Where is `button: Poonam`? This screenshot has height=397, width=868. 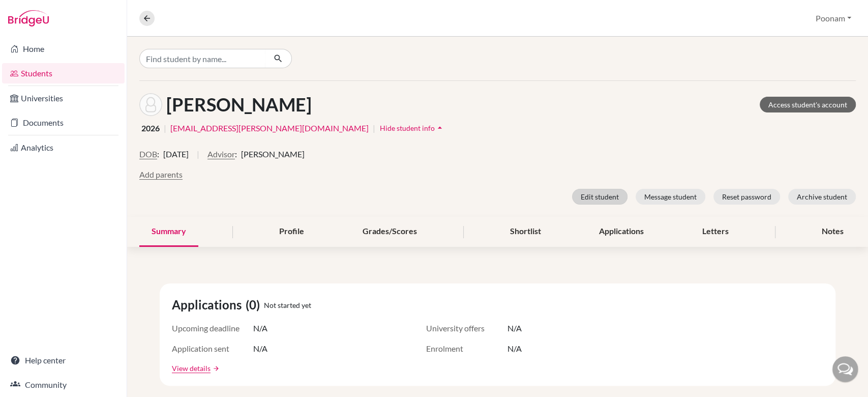
button: Poonam is located at coordinates (834, 18).